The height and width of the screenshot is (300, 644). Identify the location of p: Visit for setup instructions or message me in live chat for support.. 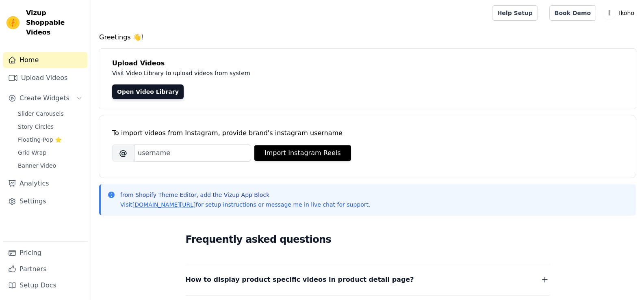
(245, 204).